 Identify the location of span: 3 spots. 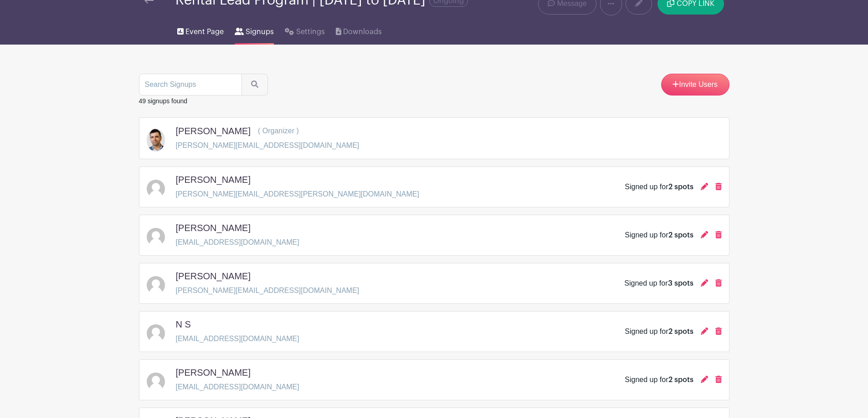
(681, 283).